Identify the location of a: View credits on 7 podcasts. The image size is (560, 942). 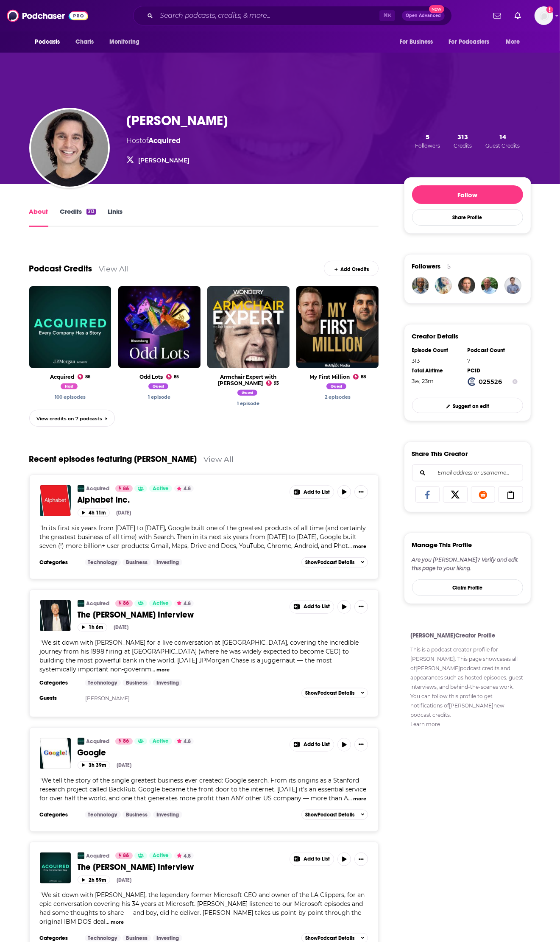
(72, 418).